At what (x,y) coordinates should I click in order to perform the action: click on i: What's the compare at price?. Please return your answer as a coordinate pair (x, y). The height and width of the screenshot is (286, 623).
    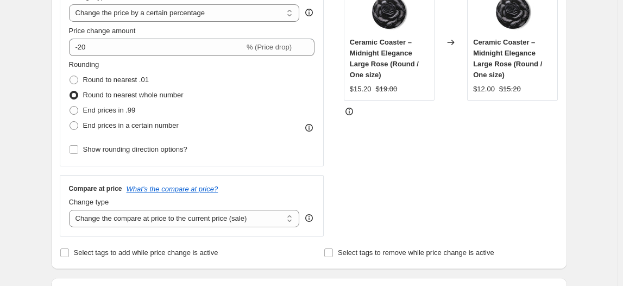
    Looking at the image, I should click on (172, 189).